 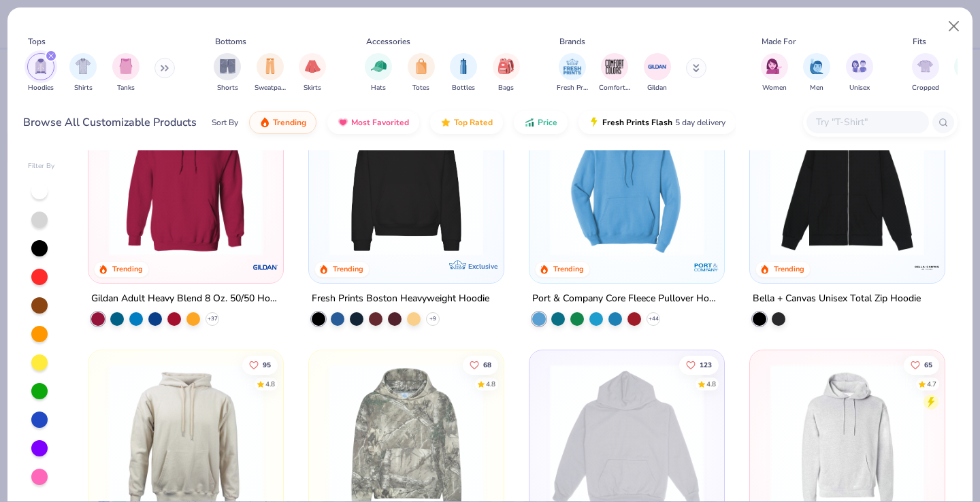 What do you see at coordinates (228, 72) in the screenshot?
I see `div: filter for Shorts` at bounding box center [228, 72].